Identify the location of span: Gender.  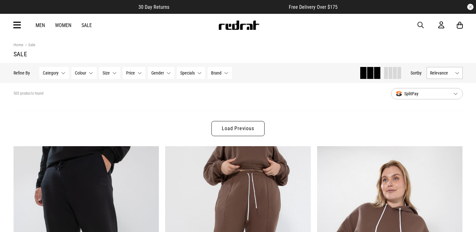
(158, 73).